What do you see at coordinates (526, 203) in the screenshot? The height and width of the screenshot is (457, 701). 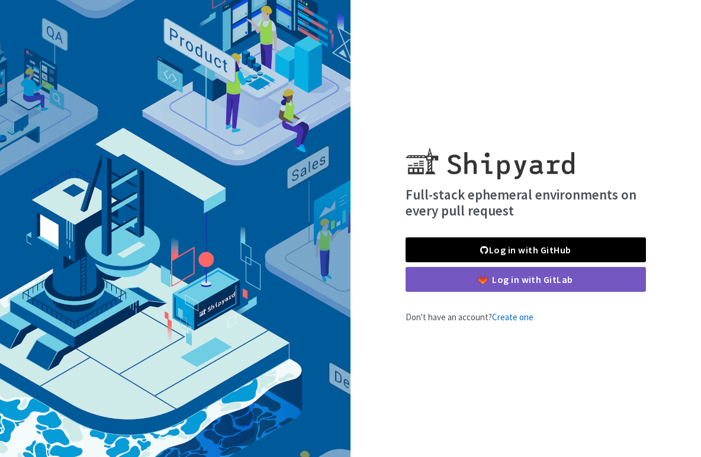 I see `h4: Full-stack ephemeral environments on every pull request` at bounding box center [526, 203].